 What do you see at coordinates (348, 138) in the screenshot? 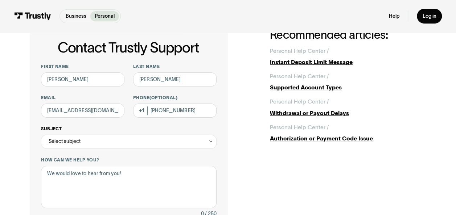
I see `div: Authorization or Payment Code Issue` at bounding box center [348, 138].